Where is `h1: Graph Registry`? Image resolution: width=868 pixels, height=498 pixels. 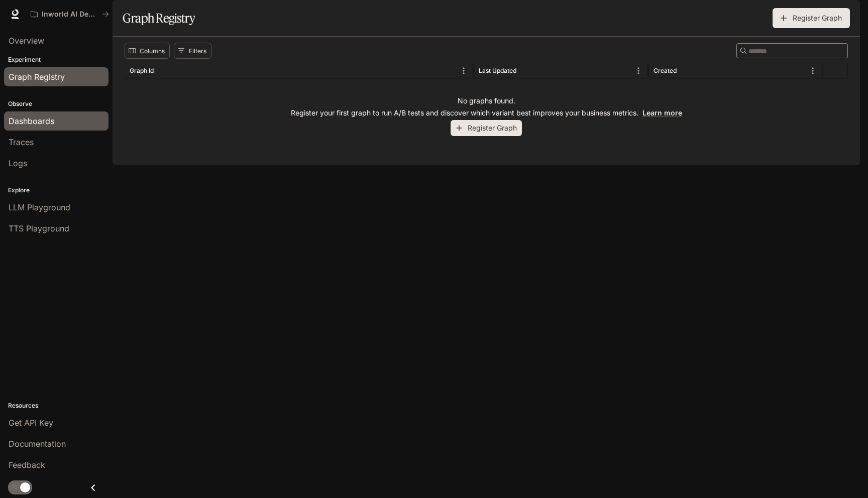 h1: Graph Registry is located at coordinates (159, 18).